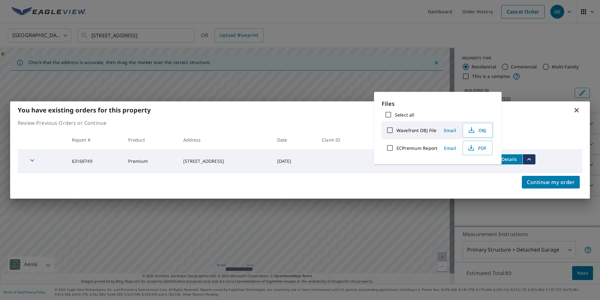 The width and height of the screenshot is (600, 300). What do you see at coordinates (295, 140) in the screenshot?
I see `th: Date` at bounding box center [295, 140].